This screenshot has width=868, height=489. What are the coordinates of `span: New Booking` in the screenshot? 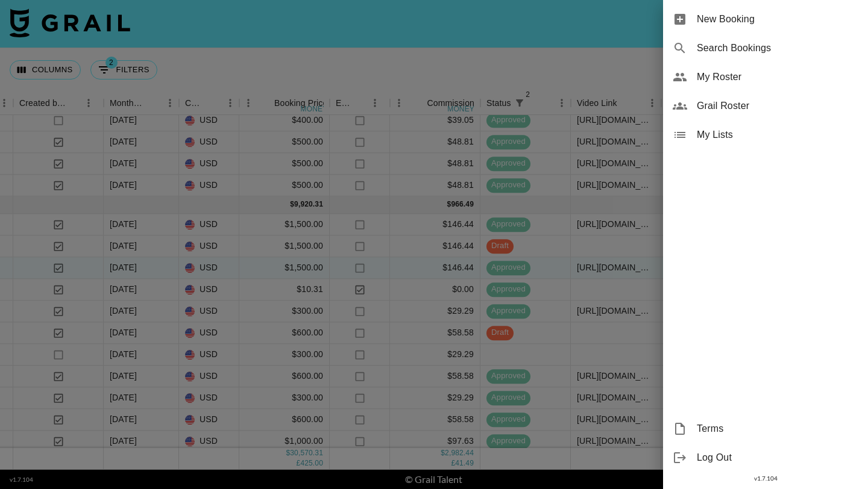 It's located at (778, 19).